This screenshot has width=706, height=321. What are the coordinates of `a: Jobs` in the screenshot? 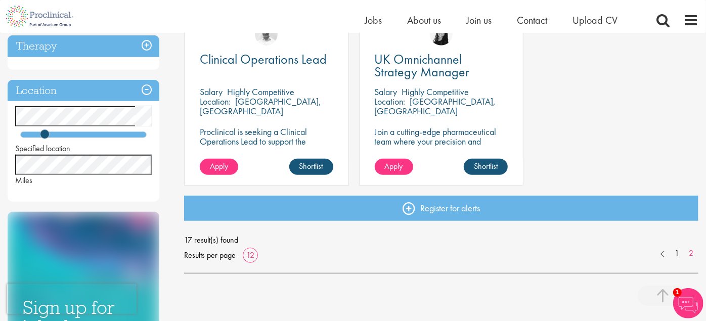 It's located at (373, 20).